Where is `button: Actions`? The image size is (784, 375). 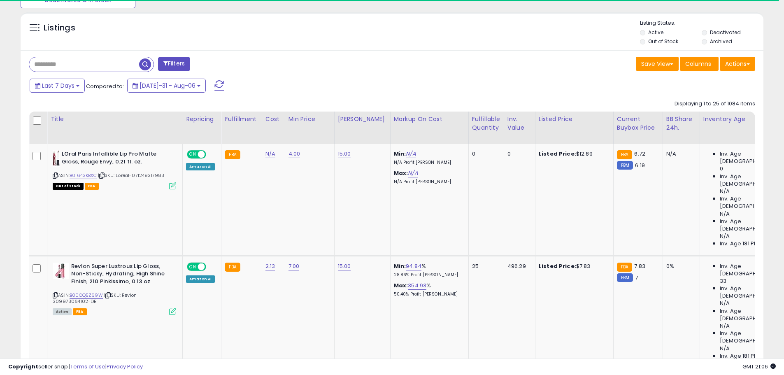
button: Actions is located at coordinates (738, 64).